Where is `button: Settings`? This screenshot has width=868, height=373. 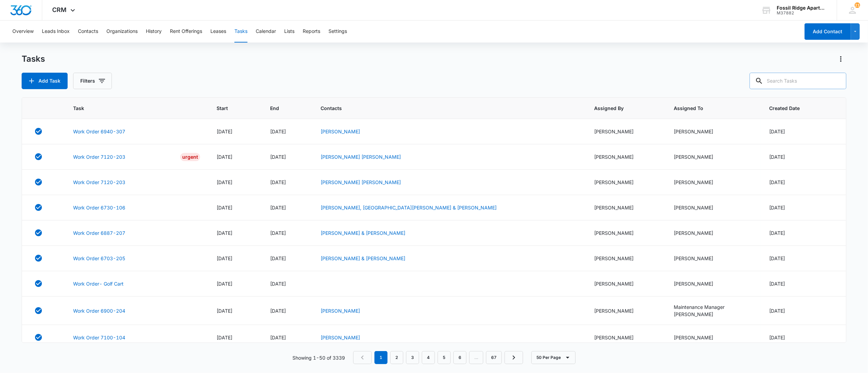
button: Settings is located at coordinates (338, 32).